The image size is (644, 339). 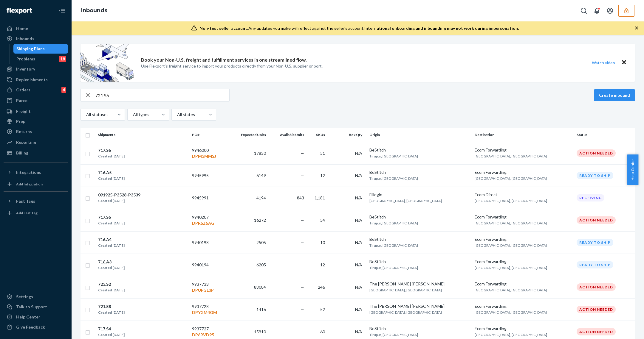 I want to click on button: Talk to Support, so click(x=36, y=307).